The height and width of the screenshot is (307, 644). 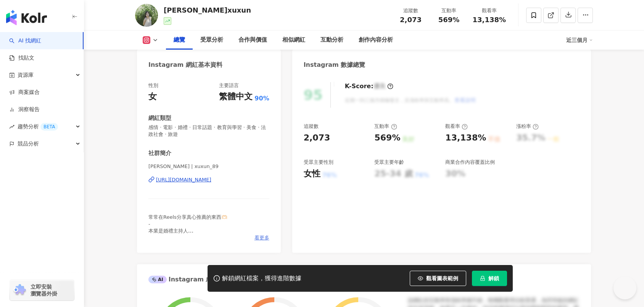 I want to click on a: 商案媒合, so click(x=25, y=93).